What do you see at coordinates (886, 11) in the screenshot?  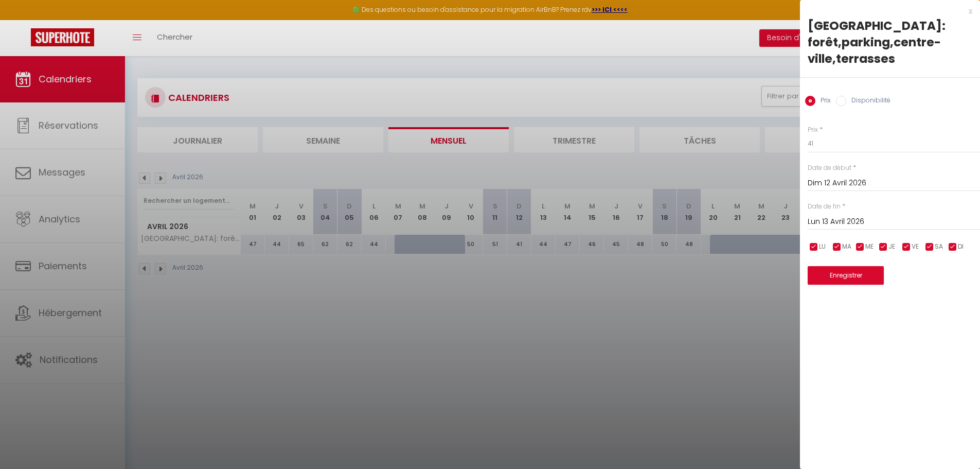 I see `div: x` at bounding box center [886, 11].